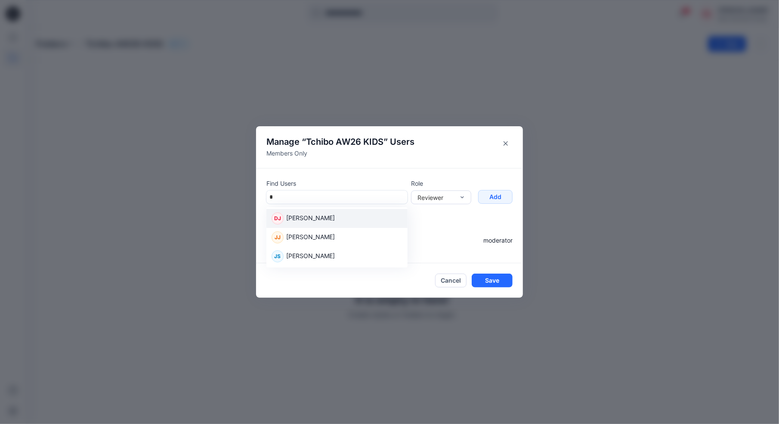 The image size is (779, 424). Describe the element at coordinates (451, 280) in the screenshot. I see `button: Cancel` at that location.